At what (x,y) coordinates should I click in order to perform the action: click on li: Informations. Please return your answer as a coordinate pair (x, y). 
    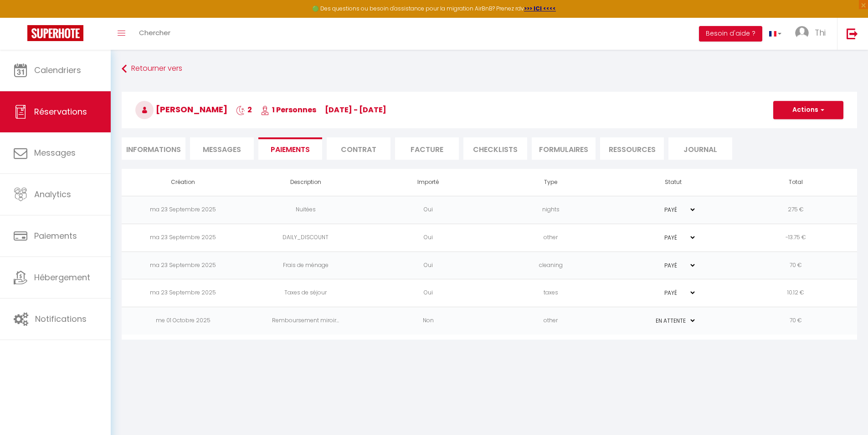
    Looking at the image, I should click on (154, 148).